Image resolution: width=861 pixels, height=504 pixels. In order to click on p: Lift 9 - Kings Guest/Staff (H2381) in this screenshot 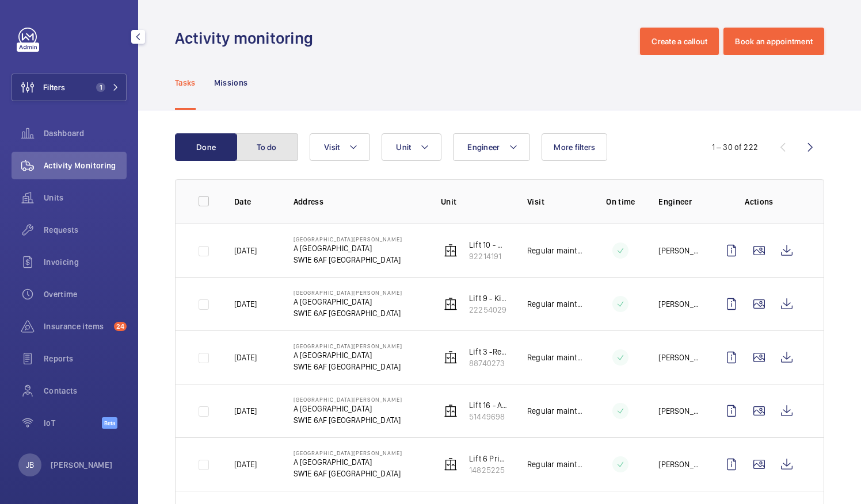, I will do `click(489, 298)`.